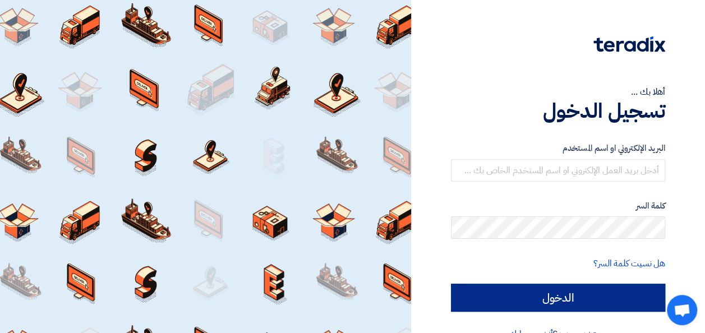 This screenshot has width=705, height=333. I want to click on a: Open chat, so click(682, 310).